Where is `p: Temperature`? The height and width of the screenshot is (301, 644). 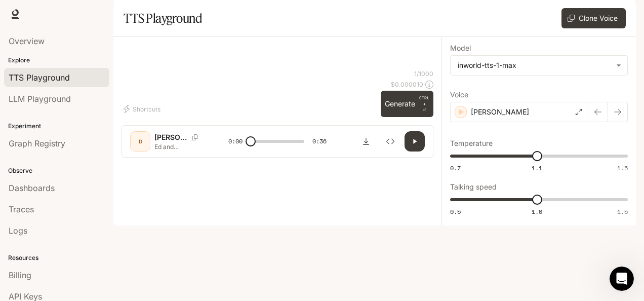
p: Temperature is located at coordinates (471, 143).